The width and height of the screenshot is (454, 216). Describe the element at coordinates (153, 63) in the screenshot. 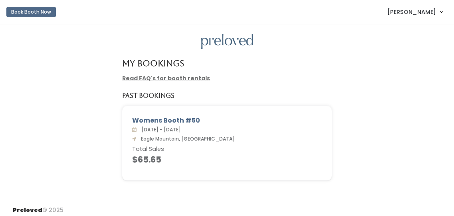

I see `h4: My Bookings` at that location.